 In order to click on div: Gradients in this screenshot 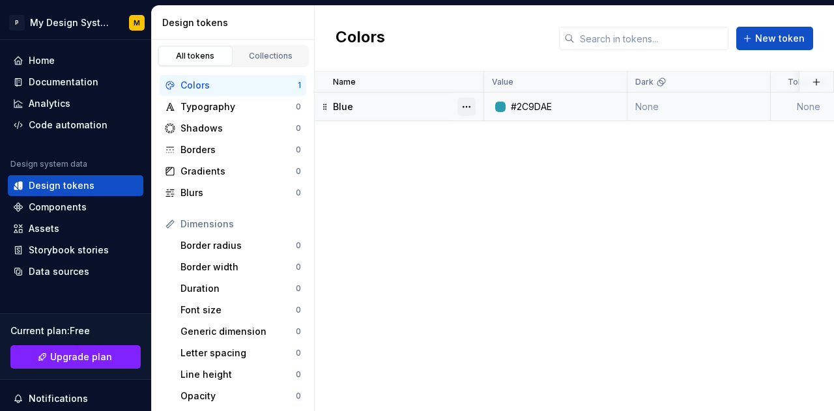, I will do `click(238, 171)`.